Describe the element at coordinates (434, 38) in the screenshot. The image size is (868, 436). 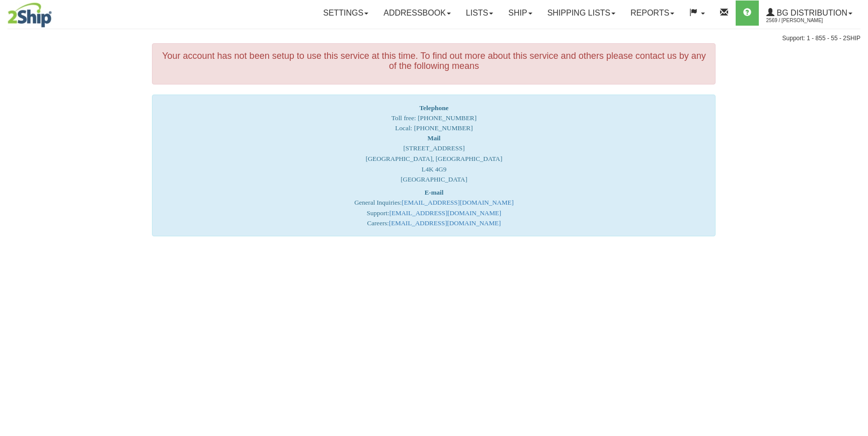
I see `div: Support: 1 - 855 - 55 - 2SHIP` at that location.